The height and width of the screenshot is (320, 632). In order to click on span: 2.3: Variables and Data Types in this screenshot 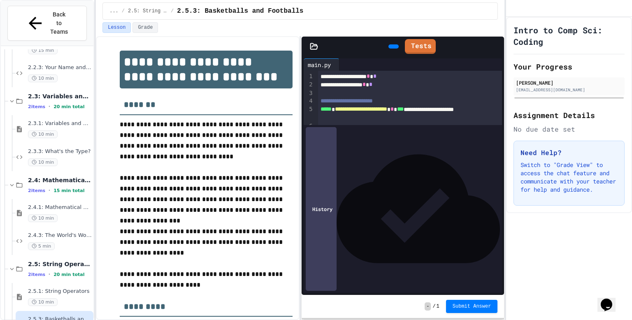, I will do `click(60, 96)`.